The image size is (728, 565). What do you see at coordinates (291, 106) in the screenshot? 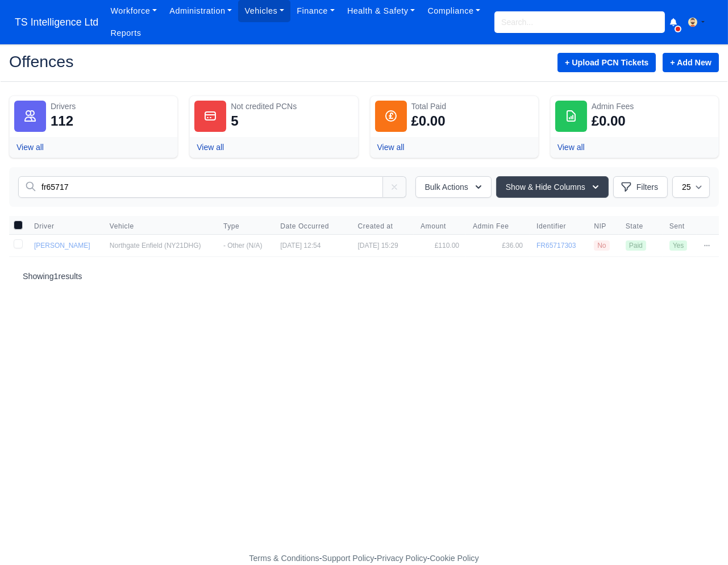
I see `div: Not credited PCNs` at bounding box center [291, 106].